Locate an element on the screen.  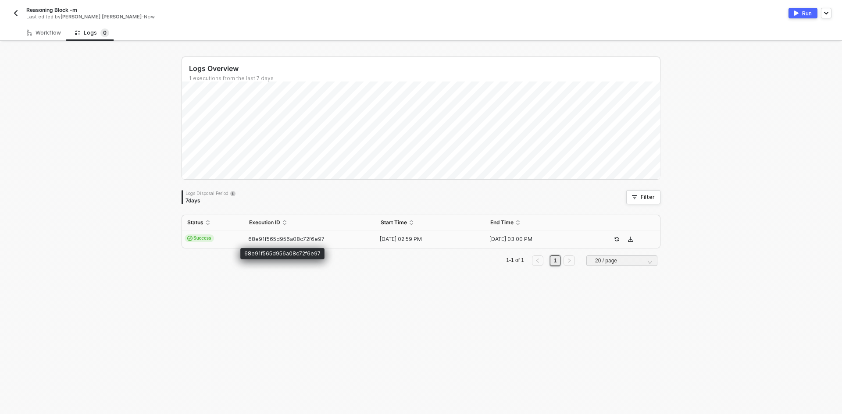
img: activate is located at coordinates (796, 13).